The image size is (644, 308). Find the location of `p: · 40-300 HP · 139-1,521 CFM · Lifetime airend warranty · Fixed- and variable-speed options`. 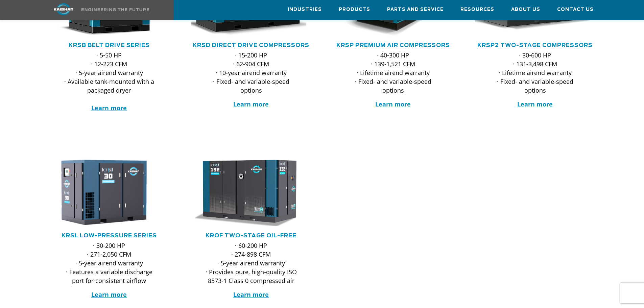

p: · 40-300 HP · 139-1,521 CFM · Lifetime airend warranty · Fixed- and variable-speed options is located at coordinates (393, 72).